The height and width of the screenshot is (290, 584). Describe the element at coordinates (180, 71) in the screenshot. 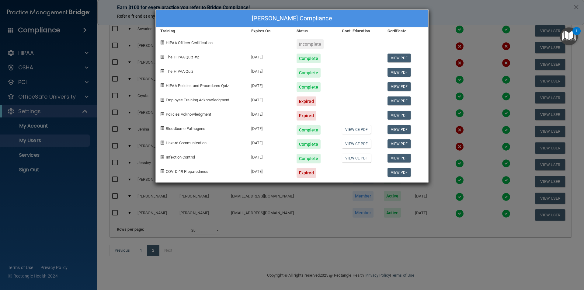

I see `span: The HIPAA Quiz` at that location.